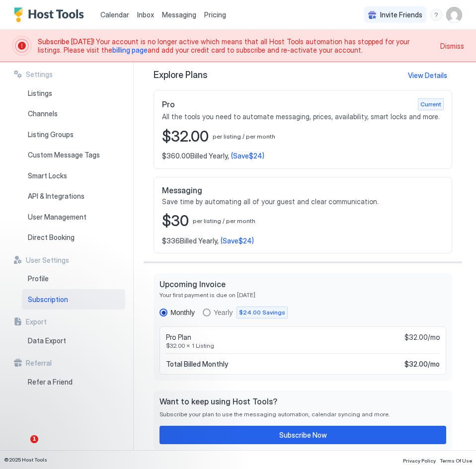  Describe the element at coordinates (302, 201) in the screenshot. I see `span: Save time by automating all of your guest and clear communication.` at that location.